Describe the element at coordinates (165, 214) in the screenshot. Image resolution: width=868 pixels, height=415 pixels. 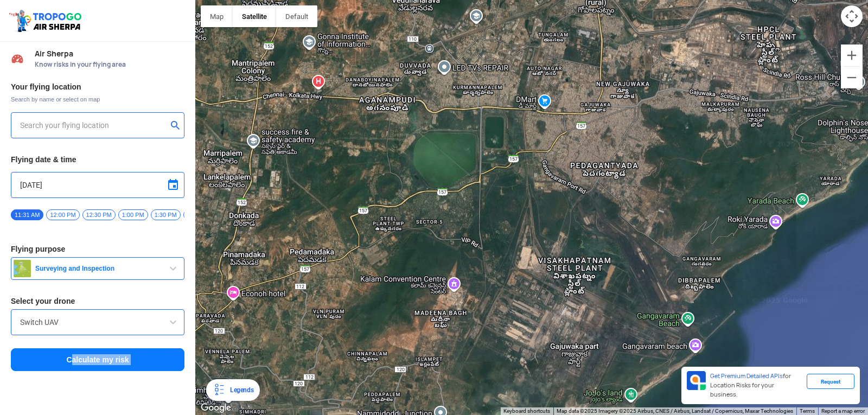
I see `span: 1:30 PM` at that location.